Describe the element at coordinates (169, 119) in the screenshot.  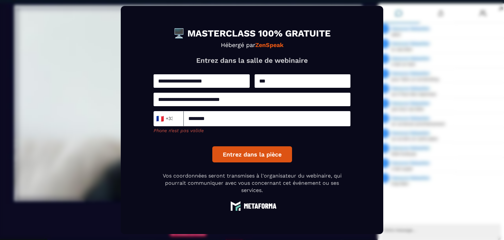
I see `div: Search for option` at that location.